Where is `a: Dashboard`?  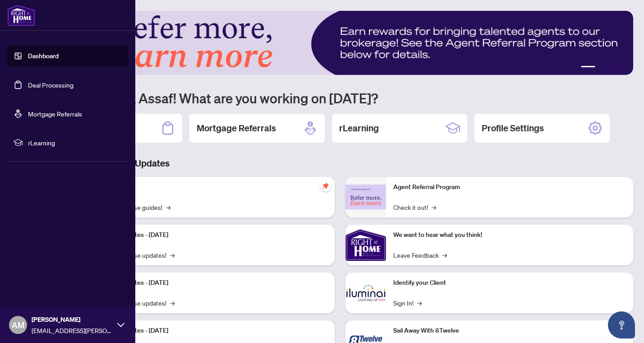
a: Dashboard is located at coordinates (43, 56).